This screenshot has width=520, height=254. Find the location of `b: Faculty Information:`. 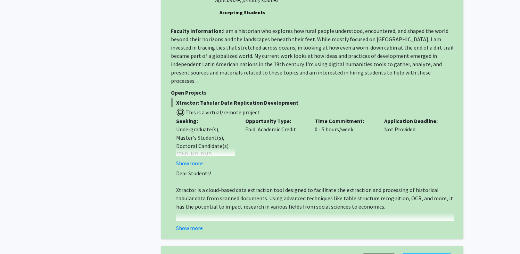

b: Faculty Information: is located at coordinates (197, 31).